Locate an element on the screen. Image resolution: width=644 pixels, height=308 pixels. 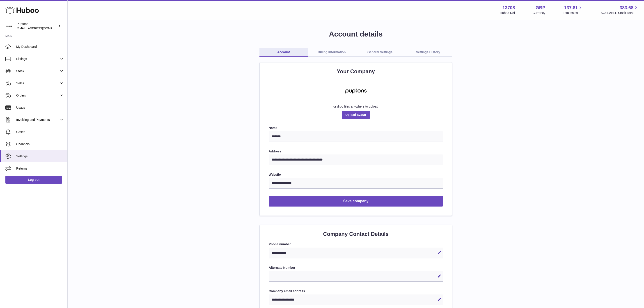
div: Huboo Ref is located at coordinates (508, 13).